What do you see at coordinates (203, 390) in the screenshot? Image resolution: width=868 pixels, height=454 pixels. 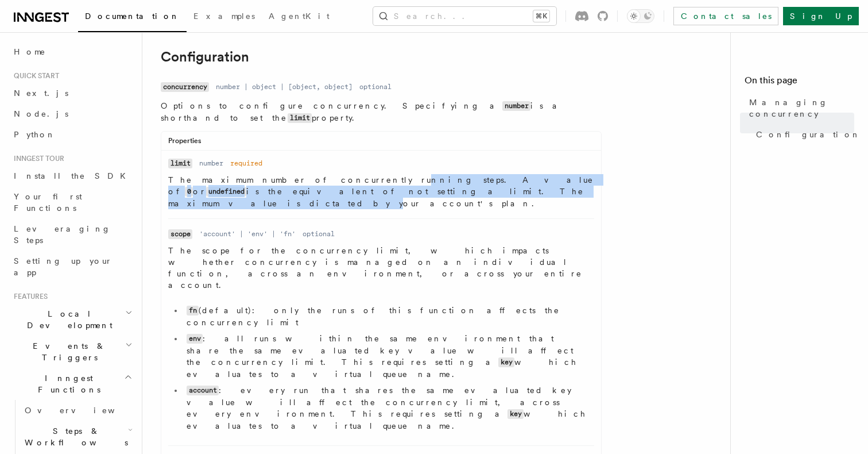 I see `code: account` at bounding box center [203, 390].